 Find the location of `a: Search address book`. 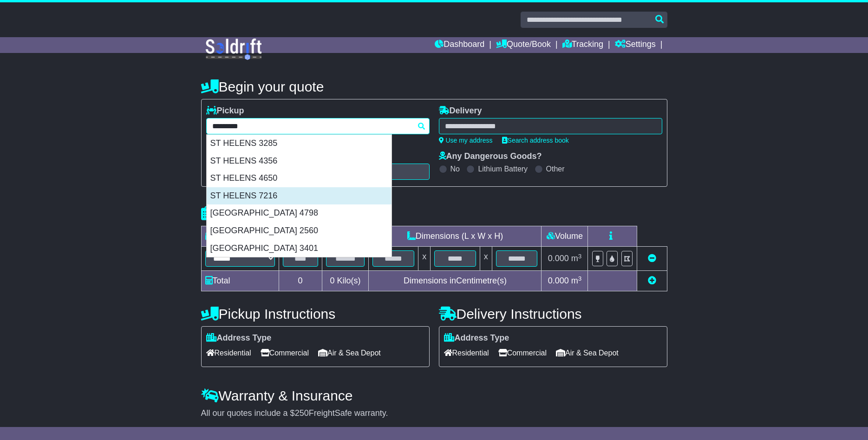

a: Search address book is located at coordinates (535, 140).